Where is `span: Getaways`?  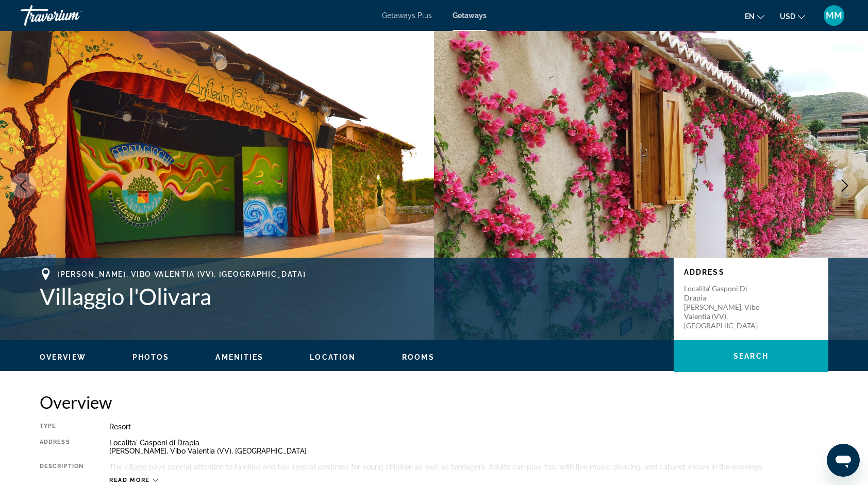
span: Getaways is located at coordinates (469, 16).